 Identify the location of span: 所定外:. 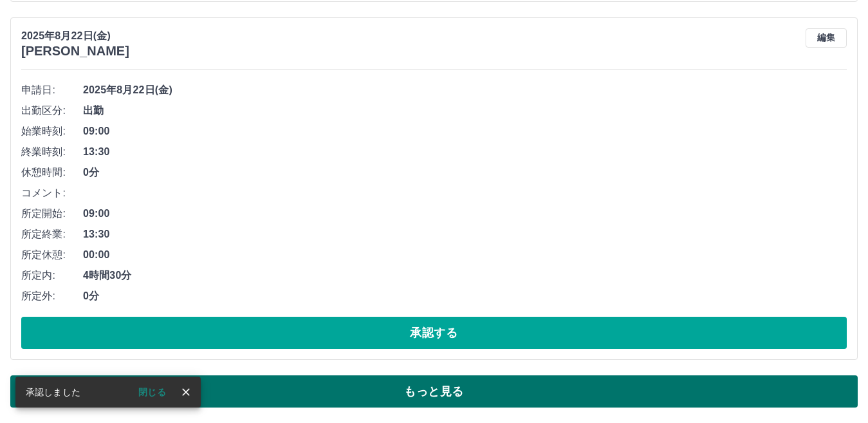
(52, 296).